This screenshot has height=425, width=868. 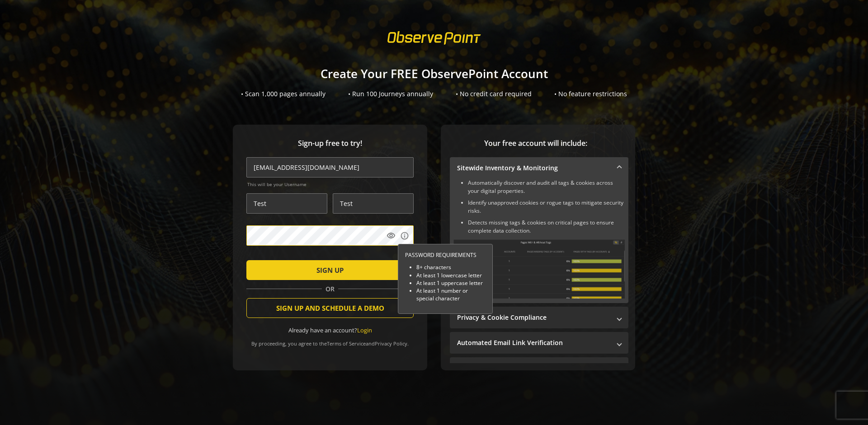 What do you see at coordinates (373, 203) in the screenshot?
I see `input: Last Name *` at bounding box center [373, 203].